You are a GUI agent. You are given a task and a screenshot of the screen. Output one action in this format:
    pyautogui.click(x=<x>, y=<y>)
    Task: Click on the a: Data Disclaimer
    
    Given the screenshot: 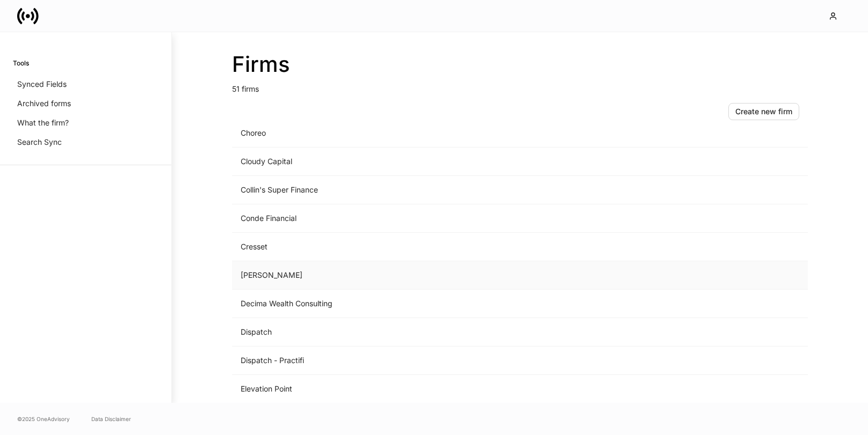 What is the action you would take?
    pyautogui.click(x=111, y=419)
    